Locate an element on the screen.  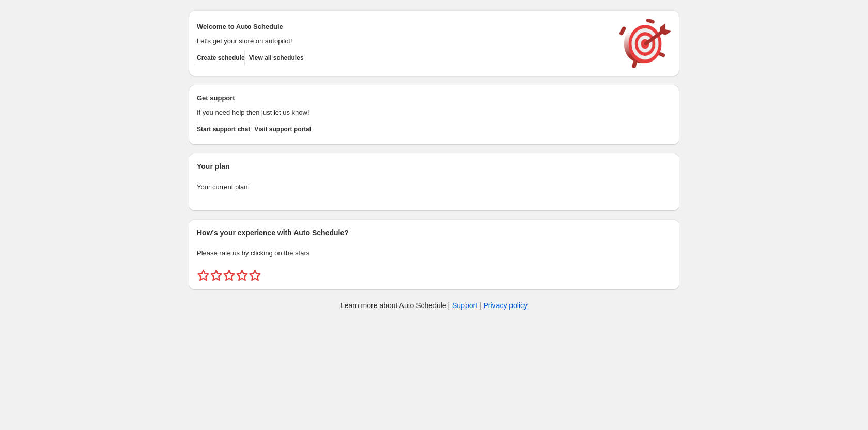
span: Create schedule is located at coordinates (221, 58).